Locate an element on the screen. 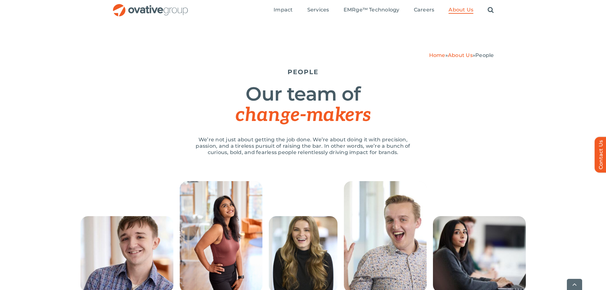 The image size is (606, 290). span: Careers is located at coordinates (424, 10).